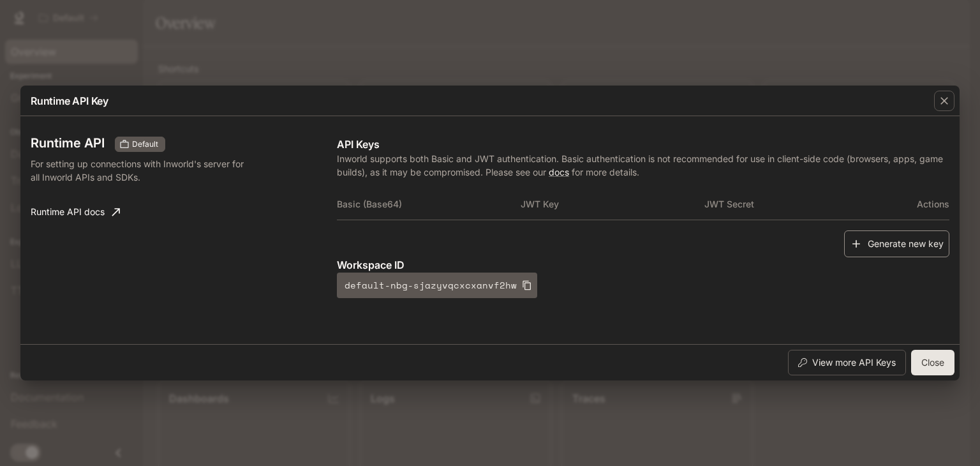 Image resolution: width=980 pixels, height=466 pixels. What do you see at coordinates (919, 205) in the screenshot?
I see `th: Actions` at bounding box center [919, 205].